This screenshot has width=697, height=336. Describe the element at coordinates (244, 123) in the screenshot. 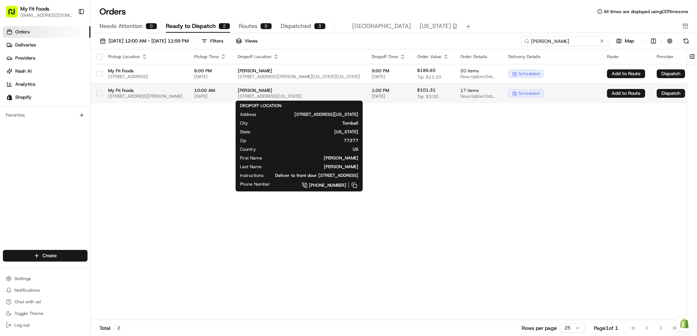

I see `span: City` at that location.